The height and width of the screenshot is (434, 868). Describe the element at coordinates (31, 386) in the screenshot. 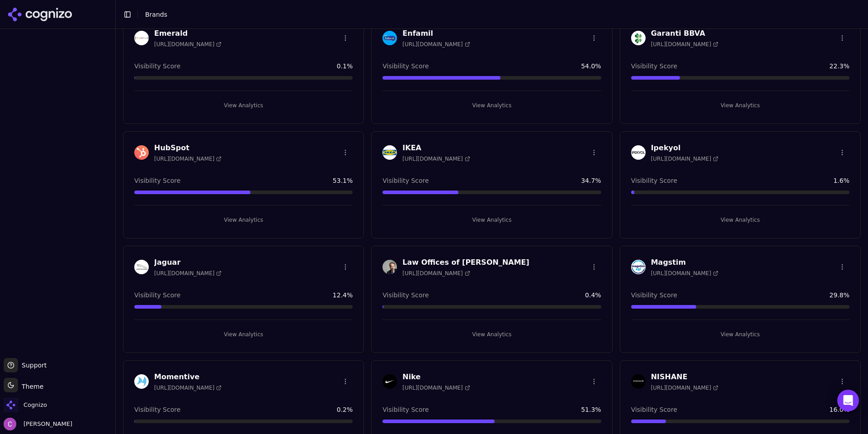

I see `span: Theme` at that location.